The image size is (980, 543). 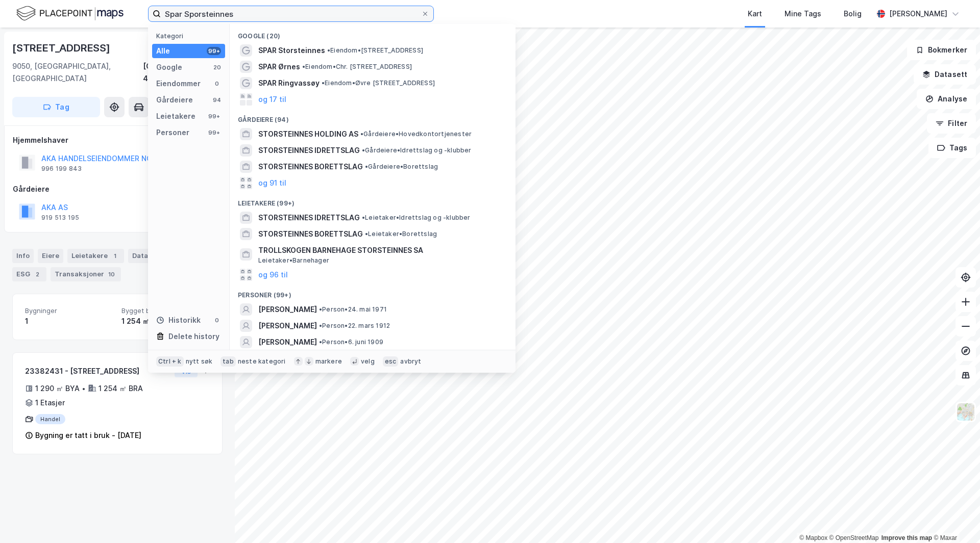 What do you see at coordinates (965, 412) in the screenshot?
I see `img: Z` at bounding box center [965, 412].